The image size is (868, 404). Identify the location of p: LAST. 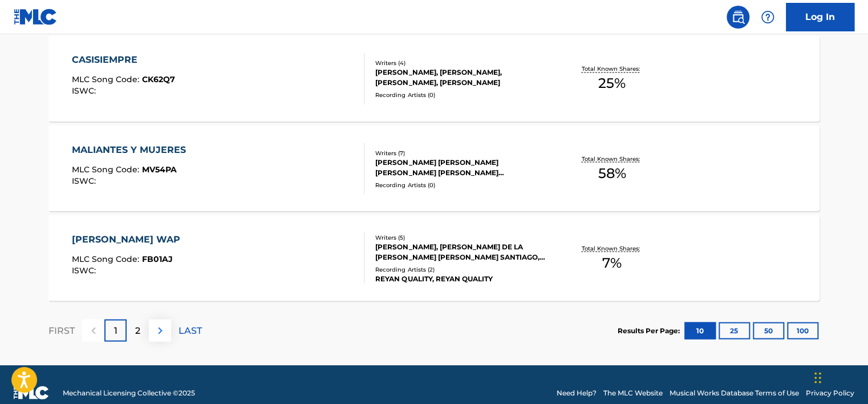
(190, 330).